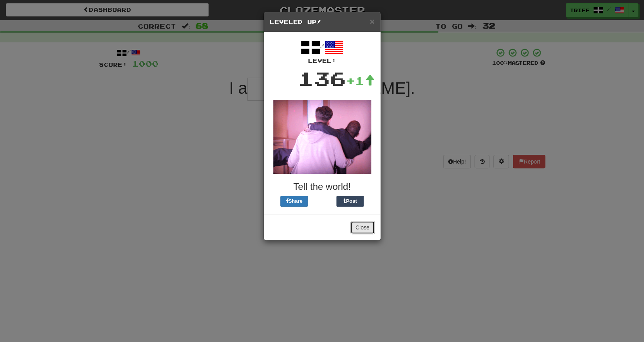  Describe the element at coordinates (322, 187) in the screenshot. I see `h3: Tell the world!` at that location.